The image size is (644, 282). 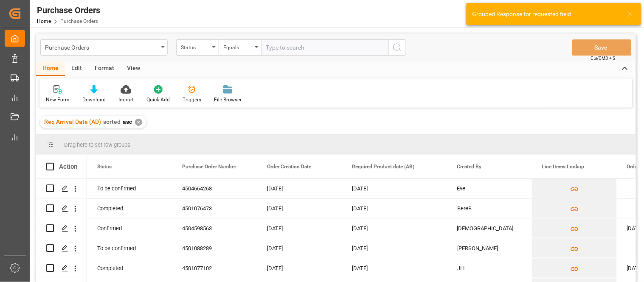 I want to click on div: Triggers, so click(x=192, y=100).